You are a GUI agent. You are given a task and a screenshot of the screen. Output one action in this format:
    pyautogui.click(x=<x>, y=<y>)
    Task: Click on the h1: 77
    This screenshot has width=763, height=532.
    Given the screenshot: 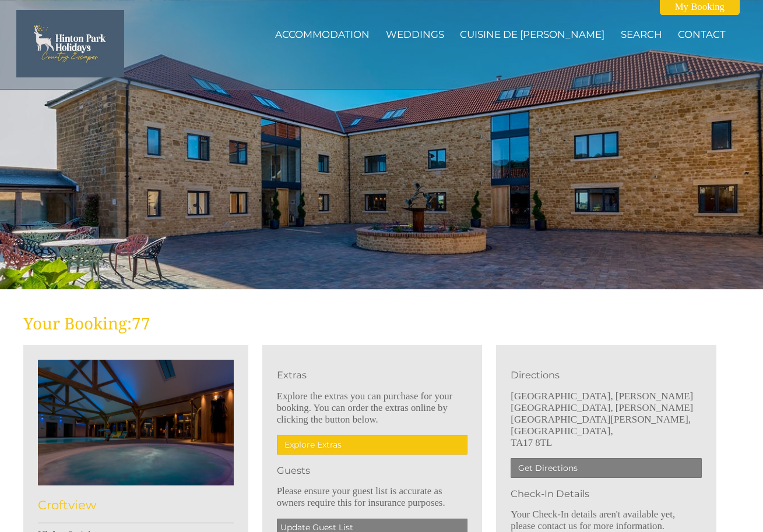 What is the action you would take?
    pyautogui.click(x=374, y=323)
    